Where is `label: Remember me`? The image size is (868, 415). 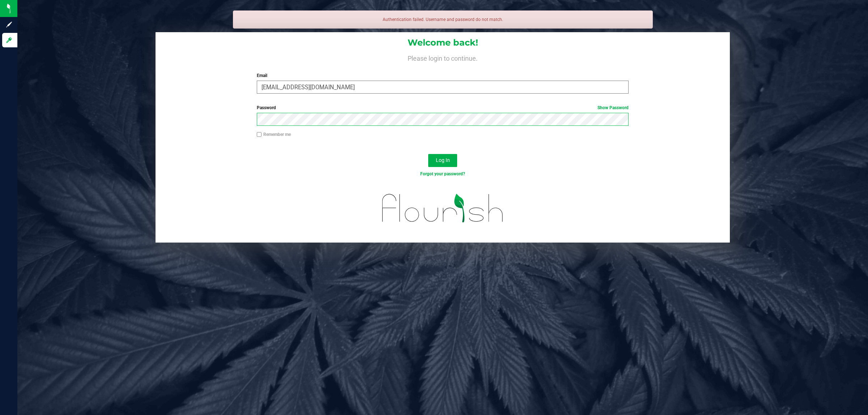 label: Remember me is located at coordinates (274, 134).